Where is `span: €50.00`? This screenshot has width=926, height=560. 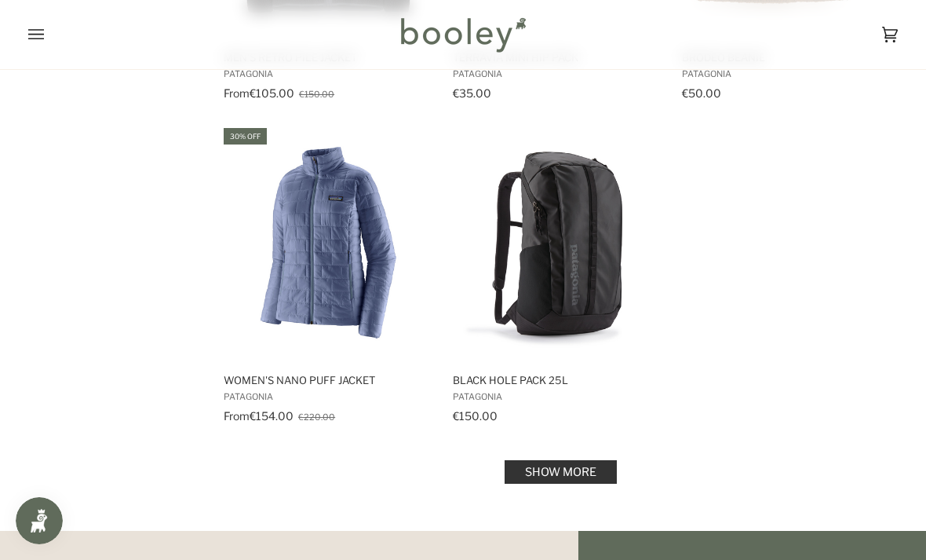 span: €50.00 is located at coordinates (702, 93).